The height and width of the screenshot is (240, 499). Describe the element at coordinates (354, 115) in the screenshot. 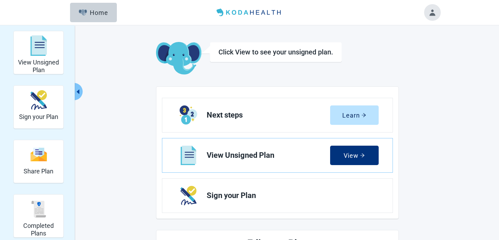

I see `div: Learn` at that location.